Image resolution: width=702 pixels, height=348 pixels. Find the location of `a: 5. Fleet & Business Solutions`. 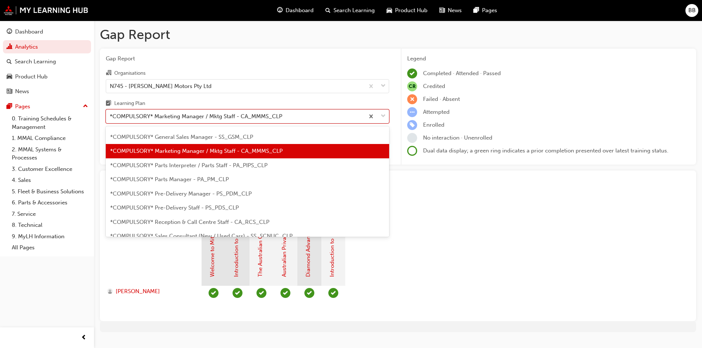

a: 5. Fleet & Business Solutions is located at coordinates (50, 192).